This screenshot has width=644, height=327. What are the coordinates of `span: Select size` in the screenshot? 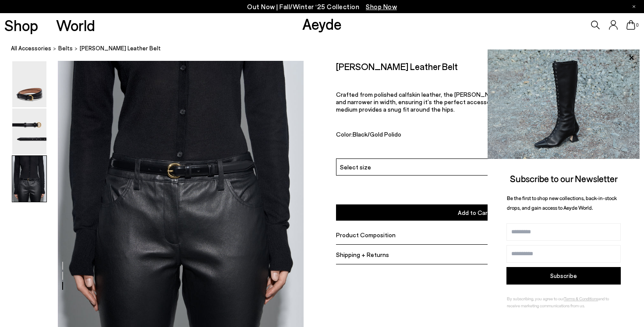 It's located at (355, 167).